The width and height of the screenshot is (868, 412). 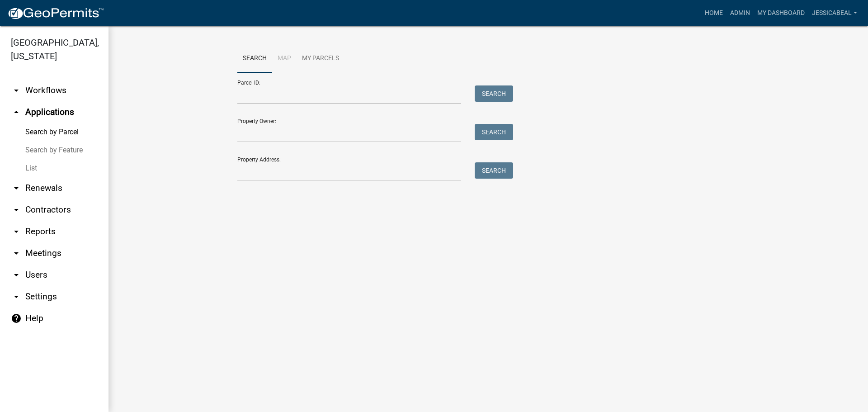 What do you see at coordinates (714, 13) in the screenshot?
I see `a: Home` at bounding box center [714, 13].